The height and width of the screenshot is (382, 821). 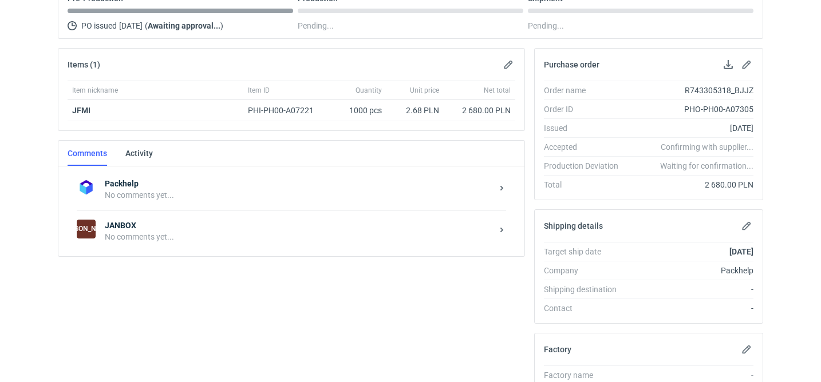 I want to click on div: Shipping destination, so click(x=586, y=290).